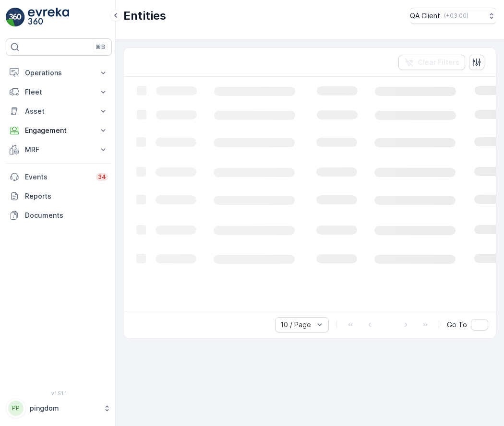 The image size is (504, 426). I want to click on img: logo_light-DOdMpM7g.png, so click(48, 17).